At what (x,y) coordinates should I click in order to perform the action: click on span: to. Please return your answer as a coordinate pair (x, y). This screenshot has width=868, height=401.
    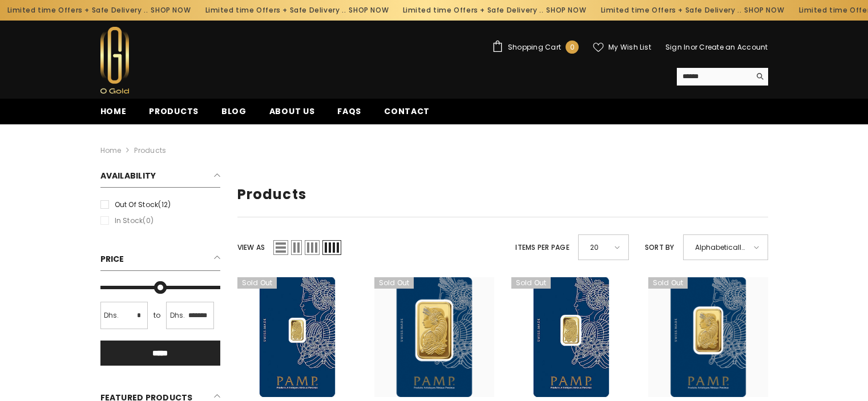
    Looking at the image, I should click on (157, 315).